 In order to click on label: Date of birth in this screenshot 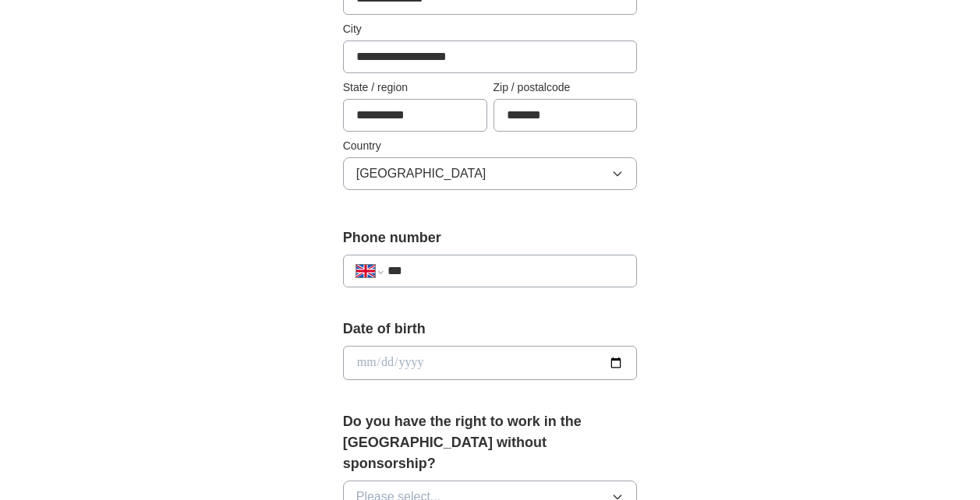, I will do `click(490, 328)`.